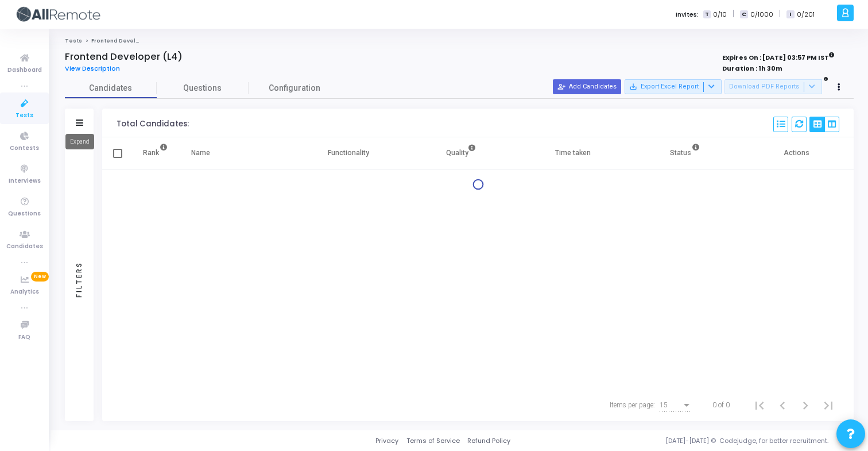 This screenshot has width=868, height=451. Describe the element at coordinates (752, 68) in the screenshot. I see `strong: Duration : 1h 30m` at that location.